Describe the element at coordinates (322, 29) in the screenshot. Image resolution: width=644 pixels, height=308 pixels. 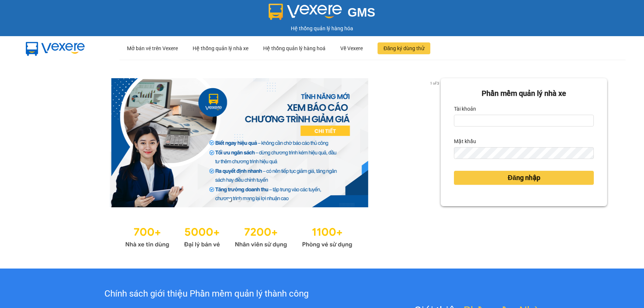
I see `div: Hệ thống quản lý hàng hóa` at that location.